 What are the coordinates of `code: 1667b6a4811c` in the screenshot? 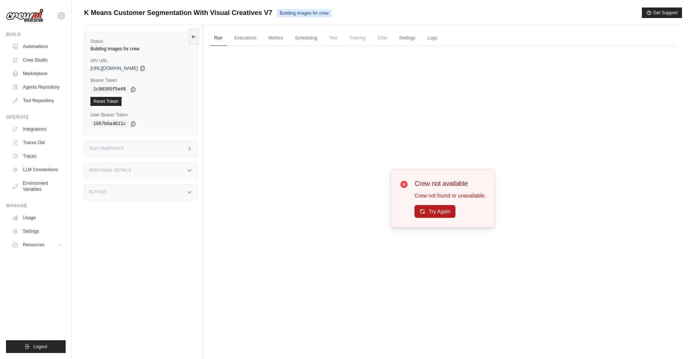 It's located at (110, 124).